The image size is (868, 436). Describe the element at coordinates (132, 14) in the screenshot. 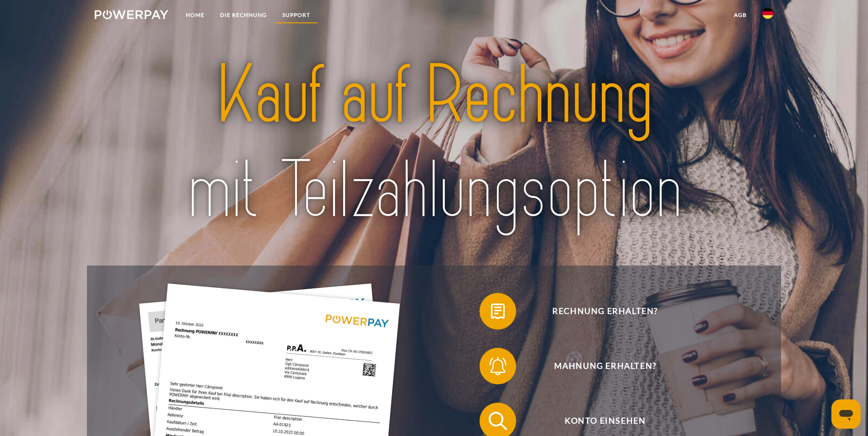

I see `img: logo-powerpay-white.svg` at that location.